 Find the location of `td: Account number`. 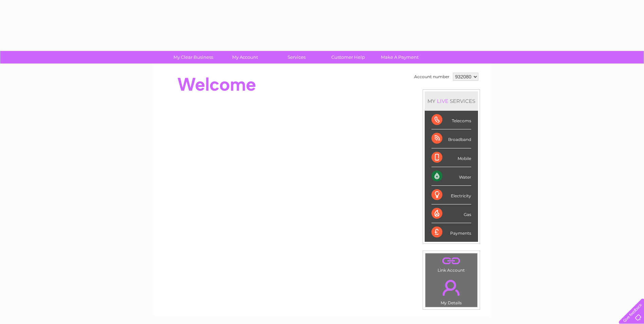

td: Account number is located at coordinates (432, 76).